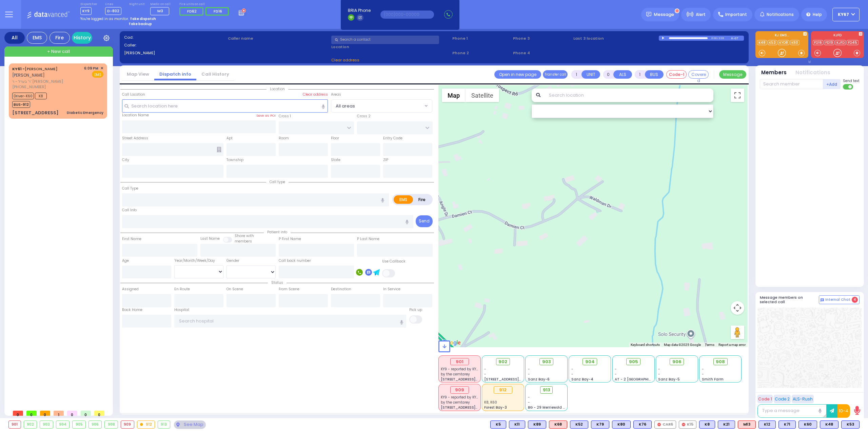  I want to click on span: FD16, so click(218, 11).